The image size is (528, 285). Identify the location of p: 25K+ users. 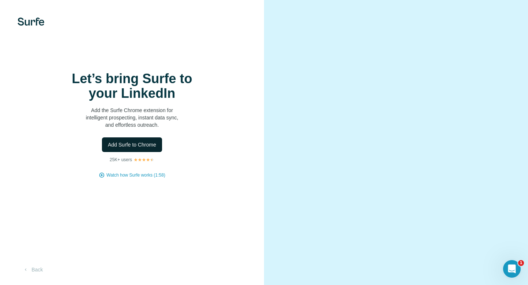
(121, 160).